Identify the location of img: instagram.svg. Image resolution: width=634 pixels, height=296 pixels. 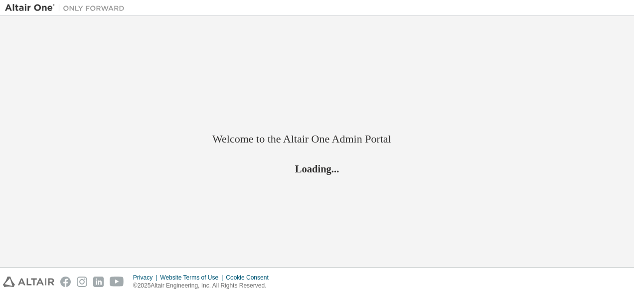
(82, 281).